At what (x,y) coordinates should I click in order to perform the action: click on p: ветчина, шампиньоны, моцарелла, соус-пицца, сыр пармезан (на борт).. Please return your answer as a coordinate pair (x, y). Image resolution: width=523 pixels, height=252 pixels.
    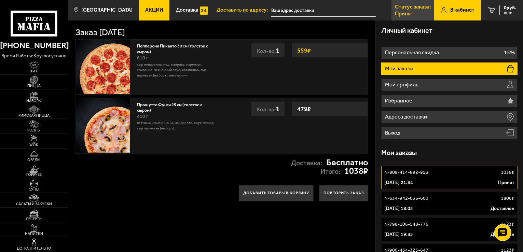
    Looking at the image, I should click on (178, 126).